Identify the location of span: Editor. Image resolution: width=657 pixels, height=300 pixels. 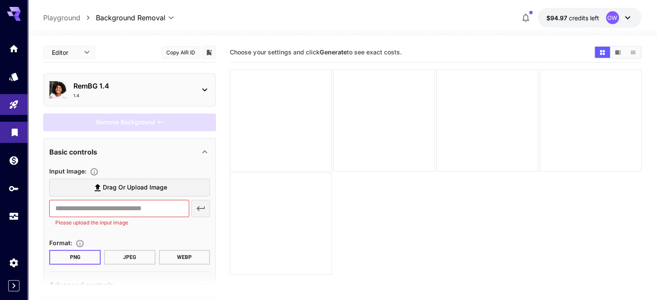
(65, 52).